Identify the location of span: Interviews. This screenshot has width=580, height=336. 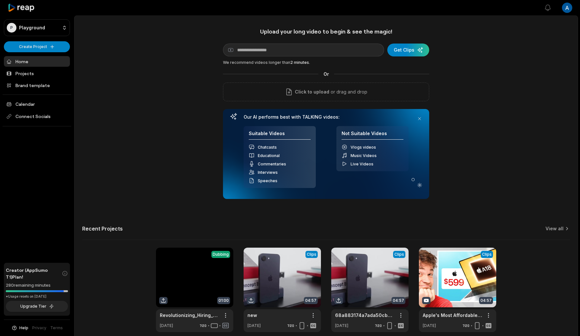
(268, 172).